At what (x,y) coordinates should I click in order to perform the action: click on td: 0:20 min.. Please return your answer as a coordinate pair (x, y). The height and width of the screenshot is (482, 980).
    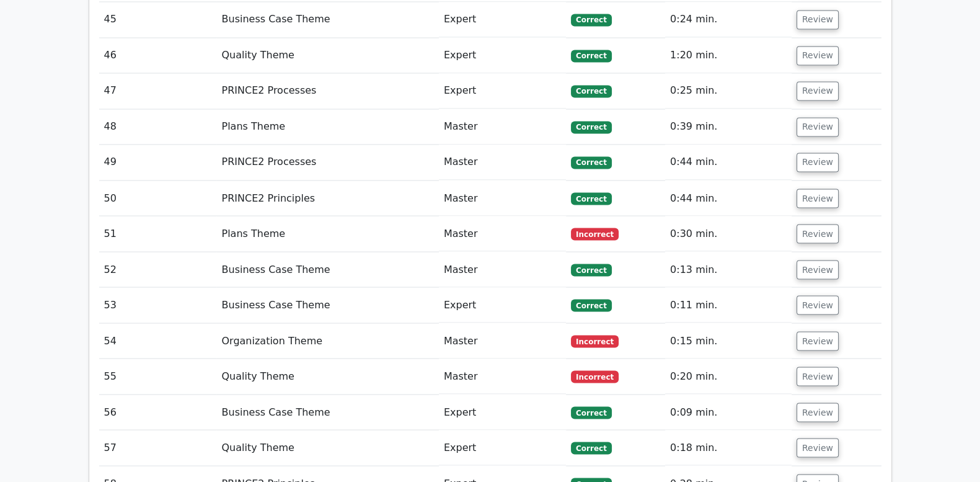
    Looking at the image, I should click on (729, 376).